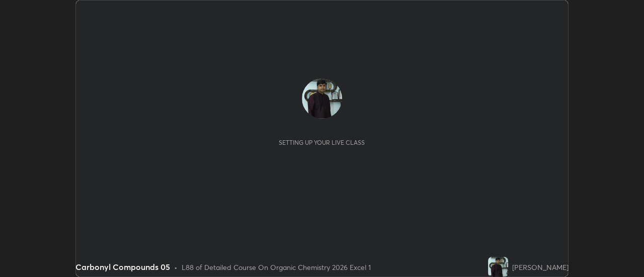 The image size is (644, 277). Describe the element at coordinates (276, 267) in the screenshot. I see `div: L88 of Detailed Course On Organic Chemistry 2026 Excel 1` at that location.